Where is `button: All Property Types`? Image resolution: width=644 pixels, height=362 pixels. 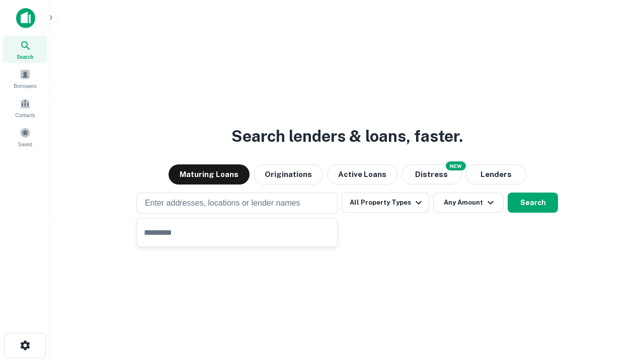 button: All Property Types is located at coordinates (385, 203).